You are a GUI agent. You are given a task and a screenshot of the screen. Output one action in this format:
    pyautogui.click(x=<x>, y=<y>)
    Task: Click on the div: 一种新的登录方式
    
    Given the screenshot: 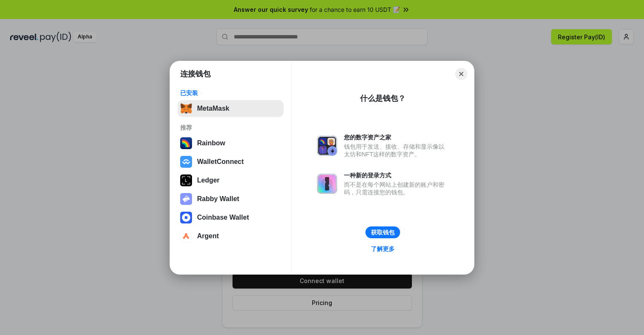 What is the action you would take?
    pyautogui.click(x=396, y=175)
    